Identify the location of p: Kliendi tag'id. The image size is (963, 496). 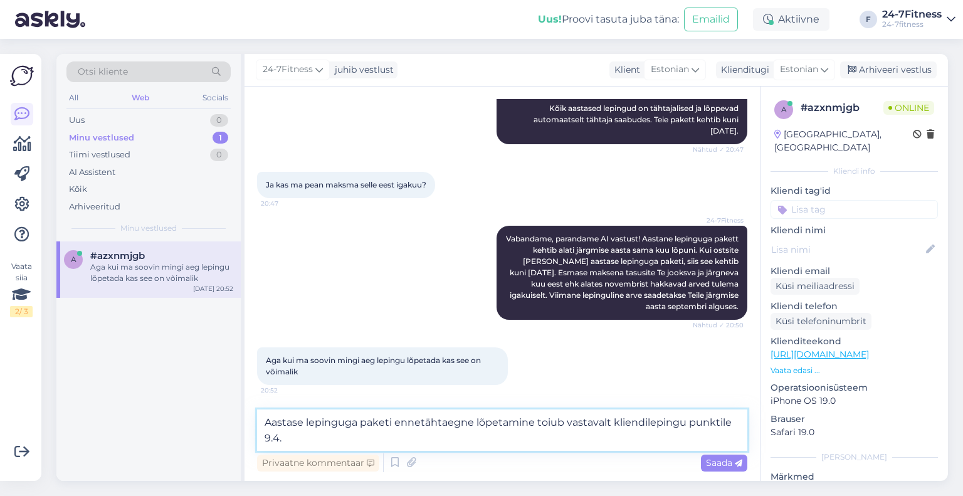
(854, 191).